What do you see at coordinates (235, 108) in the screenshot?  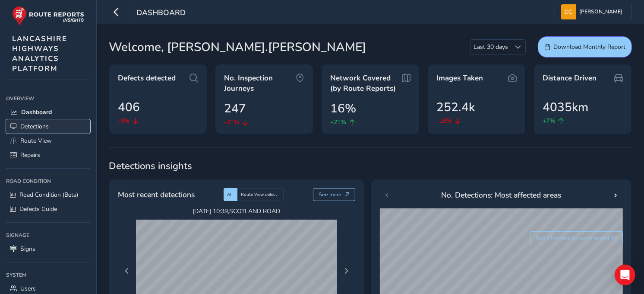 I see `span: 247` at bounding box center [235, 108].